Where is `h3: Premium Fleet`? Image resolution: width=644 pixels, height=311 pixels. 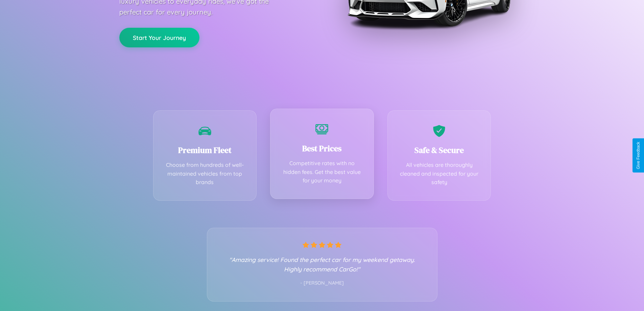
h3: Premium Fleet is located at coordinates (205, 150).